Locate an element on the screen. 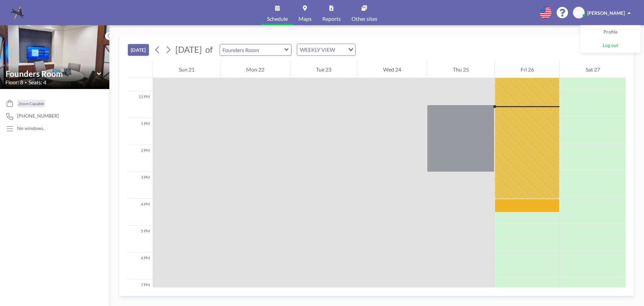  span: RK is located at coordinates (579, 13).